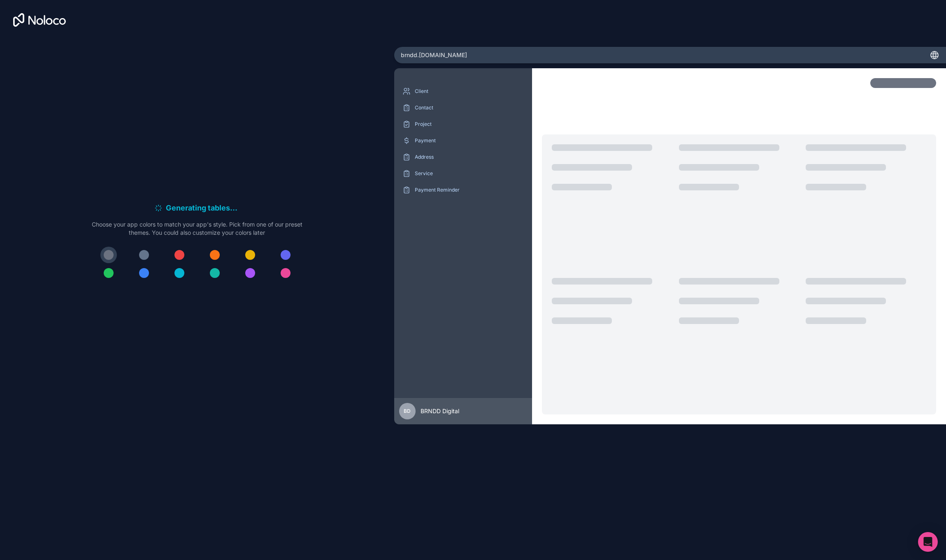 This screenshot has width=946, height=560. Describe the element at coordinates (203, 208) in the screenshot. I see `h6: Generating tables` at that location.